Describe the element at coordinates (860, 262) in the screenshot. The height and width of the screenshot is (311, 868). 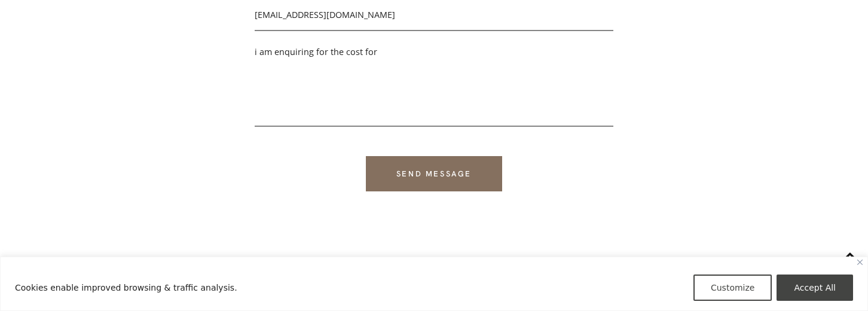
I see `button: Close` at that location.